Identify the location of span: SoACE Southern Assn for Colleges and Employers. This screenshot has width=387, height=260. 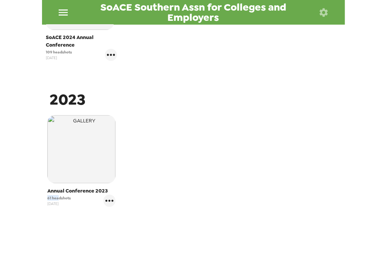
(193, 12).